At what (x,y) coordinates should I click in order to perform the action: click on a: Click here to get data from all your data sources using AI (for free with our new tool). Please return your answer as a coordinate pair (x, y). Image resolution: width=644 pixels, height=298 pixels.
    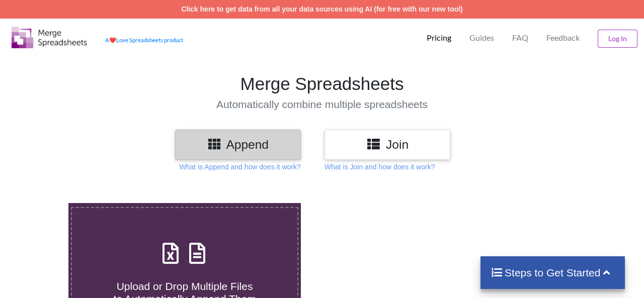
    Looking at the image, I should click on (322, 9).